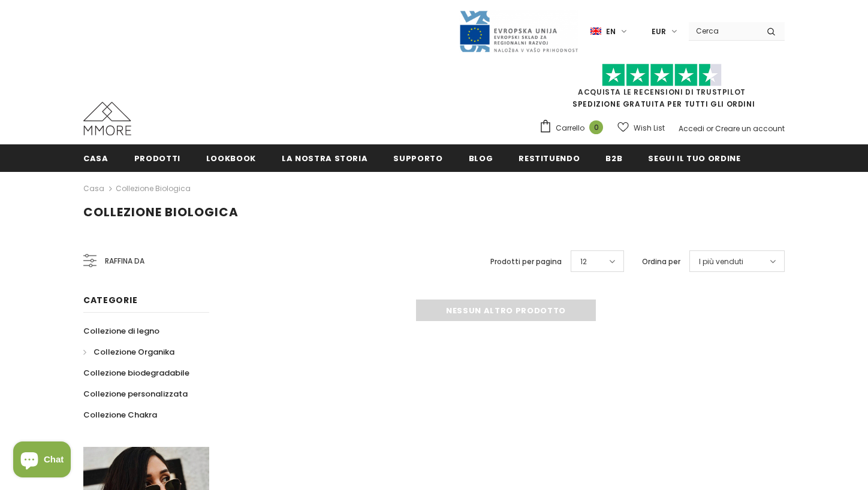  What do you see at coordinates (662, 262) in the screenshot?
I see `label: Ordina per` at bounding box center [662, 262].